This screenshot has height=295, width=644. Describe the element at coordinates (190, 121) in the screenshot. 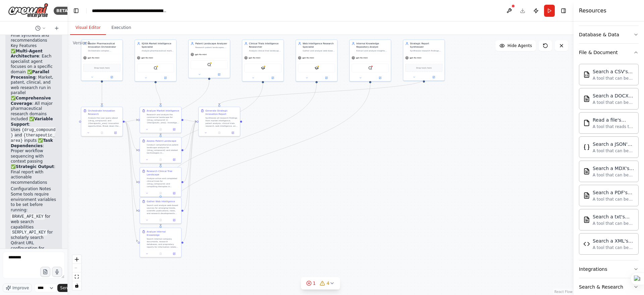

I see `g: Edge from 47318a28-b014-43c7-bc19-45471c796090 to 1348c006-382e-4982-a8d4-e52a8012fbe1` at that location.